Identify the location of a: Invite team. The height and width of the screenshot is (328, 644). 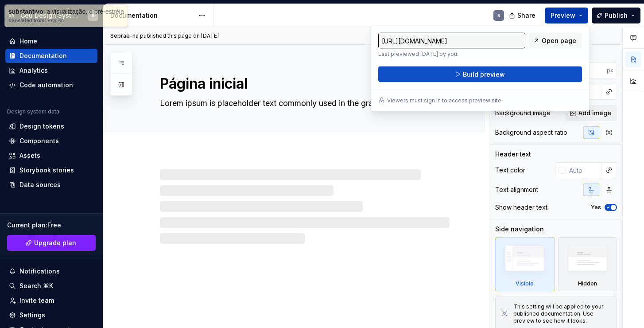
(52, 300).